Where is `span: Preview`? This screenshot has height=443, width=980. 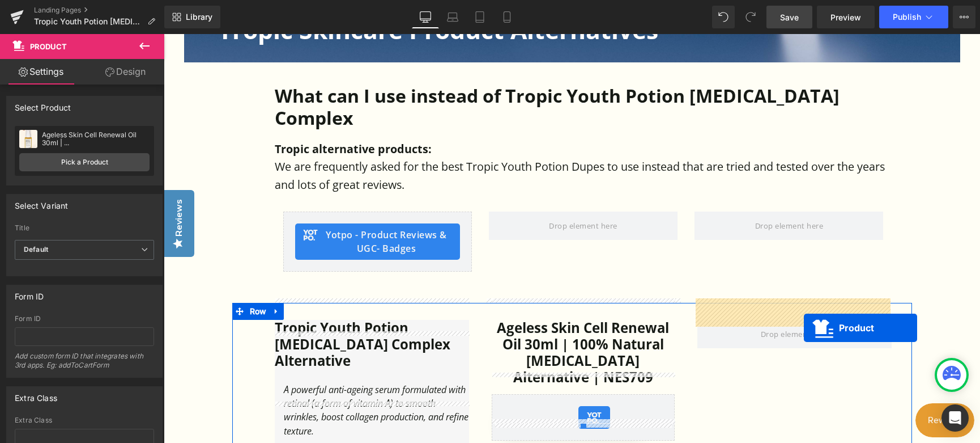
span: Preview is located at coordinates (846, 17).